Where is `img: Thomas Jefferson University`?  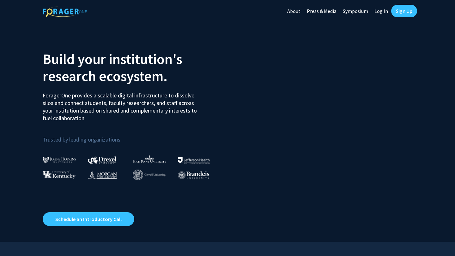 img: Thomas Jefferson University is located at coordinates (194, 160).